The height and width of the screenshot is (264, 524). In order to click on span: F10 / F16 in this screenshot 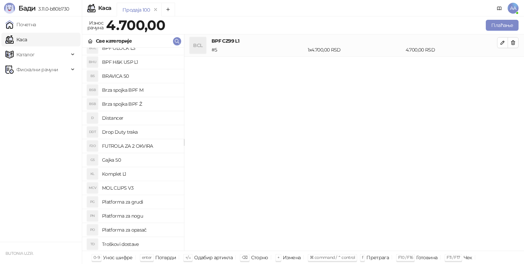, I will do `click(406, 257)`.